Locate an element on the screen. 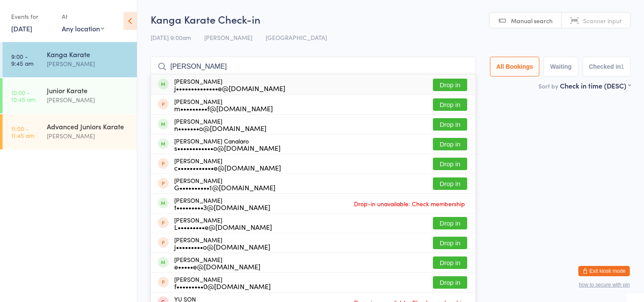 This screenshot has width=644, height=302. div: At is located at coordinates (82, 16).